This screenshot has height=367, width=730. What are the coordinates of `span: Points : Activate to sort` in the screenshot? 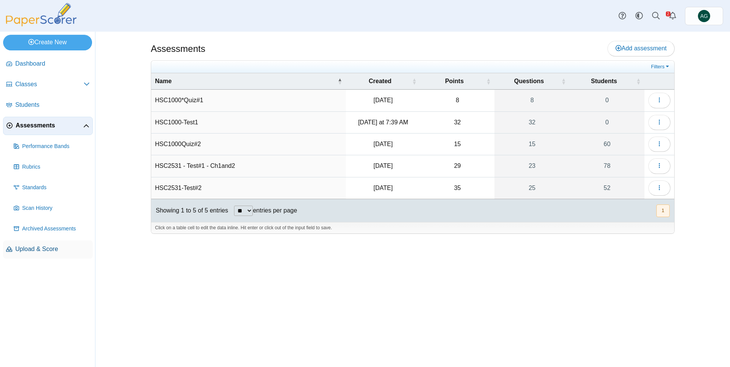 It's located at (488, 81).